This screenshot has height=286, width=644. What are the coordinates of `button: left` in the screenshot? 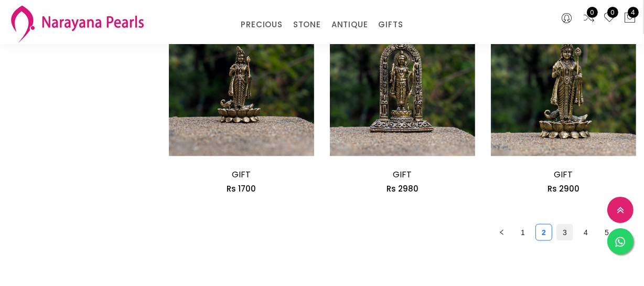 It's located at (502, 233).